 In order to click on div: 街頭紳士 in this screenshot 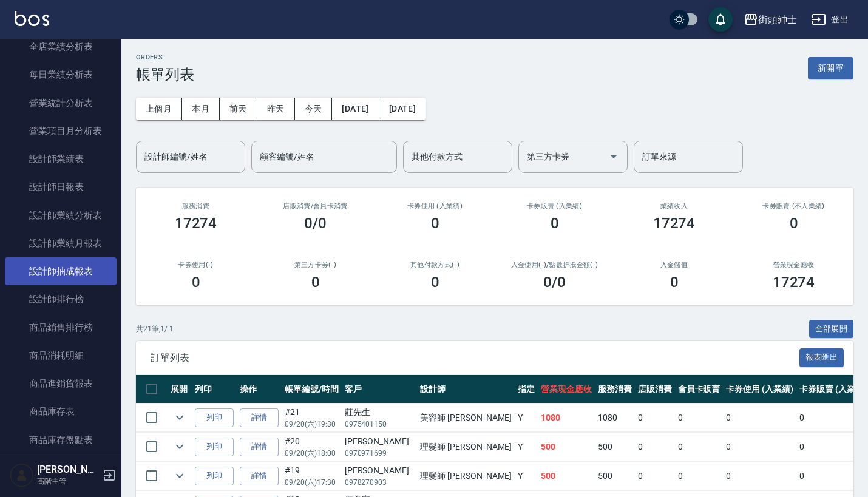, I will do `click(778, 19)`.